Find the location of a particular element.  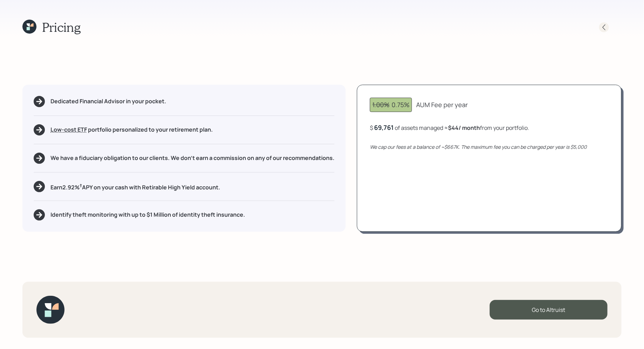

div: $ of assets managed ≈ from your portfolio . is located at coordinates (449, 127).